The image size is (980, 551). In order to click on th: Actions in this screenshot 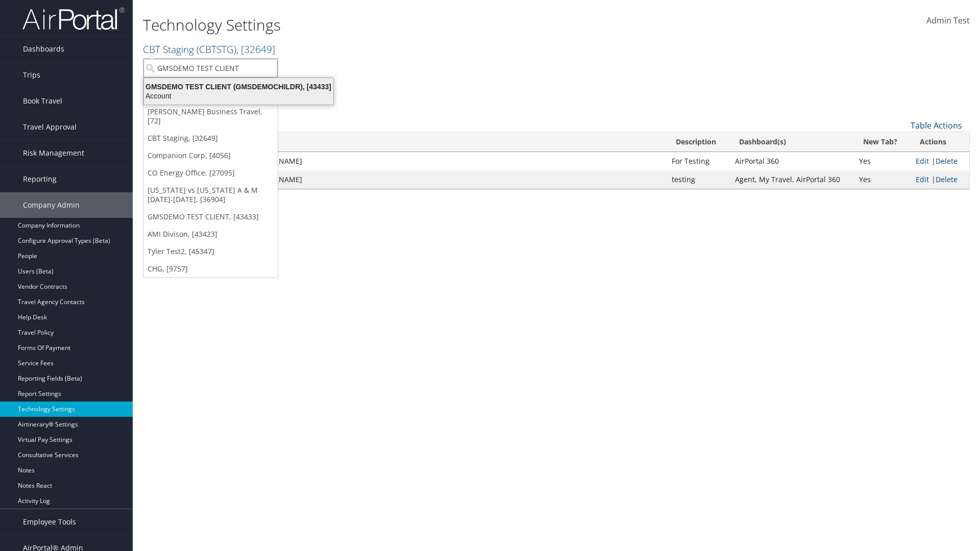, I will do `click(940, 142)`.